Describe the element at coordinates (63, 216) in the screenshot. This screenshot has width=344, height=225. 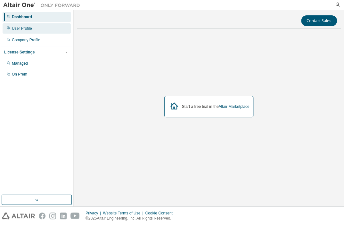
I see `img: linkedin.svg` at that location.